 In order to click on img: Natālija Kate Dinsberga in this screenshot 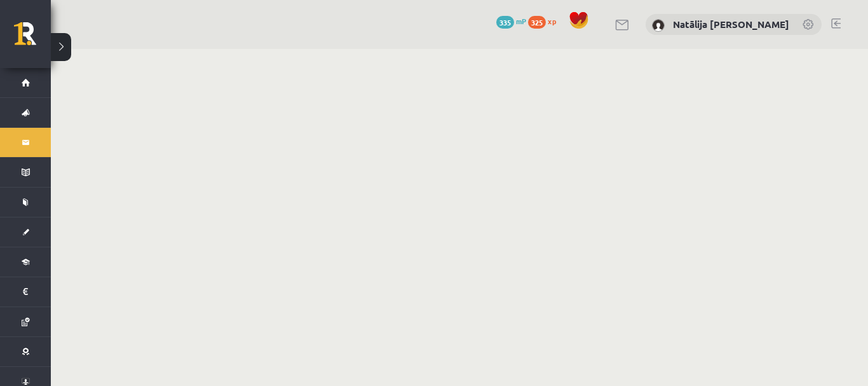, I will do `click(658, 25)`.